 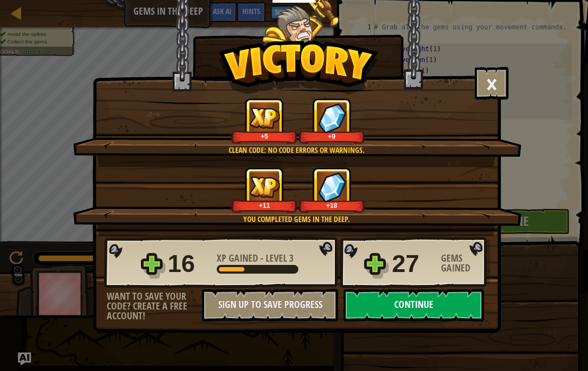 What do you see at coordinates (276, 258) in the screenshot?
I see `span: Level` at bounding box center [276, 258].